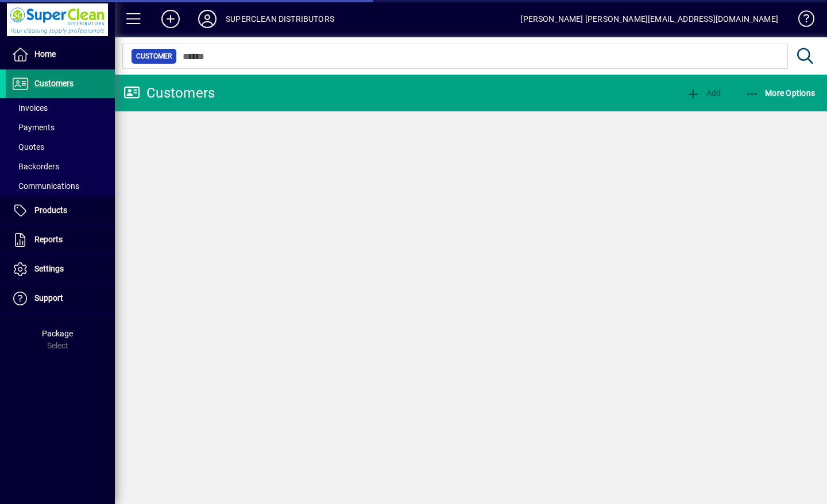 The height and width of the screenshot is (504, 827). Describe the element at coordinates (49, 298) in the screenshot. I see `span: Support` at that location.